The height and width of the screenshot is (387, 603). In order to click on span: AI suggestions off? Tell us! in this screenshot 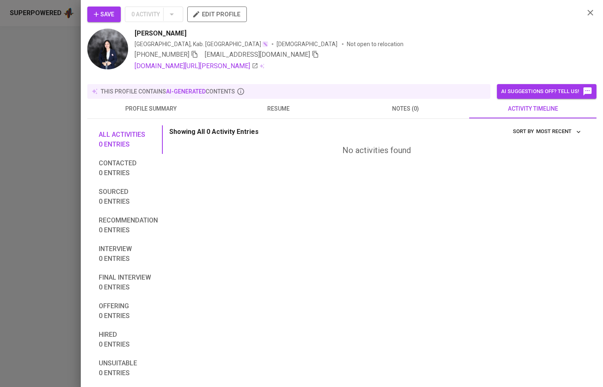, I will do `click(546, 91)`.